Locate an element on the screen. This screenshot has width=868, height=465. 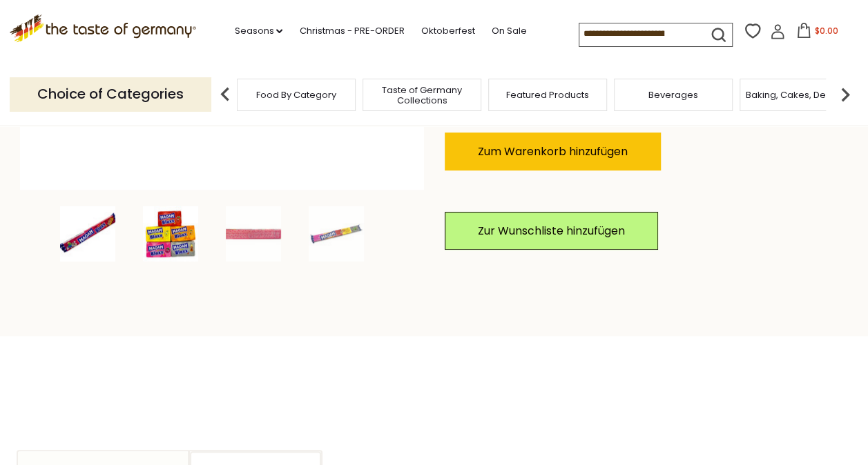
span: Baking, Cakes, Desserts is located at coordinates (799, 95).